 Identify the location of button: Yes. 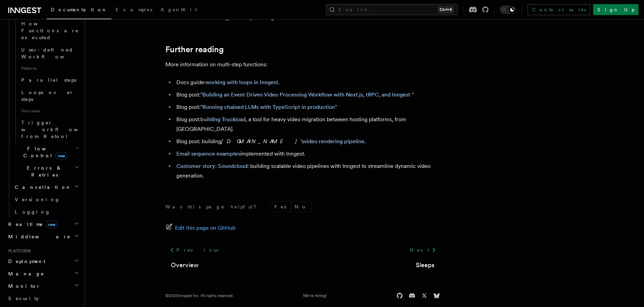
(280, 206).